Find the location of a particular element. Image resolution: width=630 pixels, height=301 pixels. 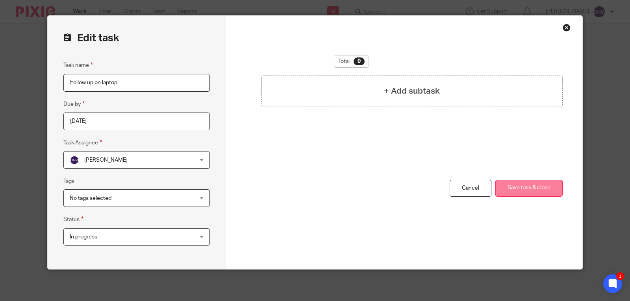

label: Tags is located at coordinates (69, 182).